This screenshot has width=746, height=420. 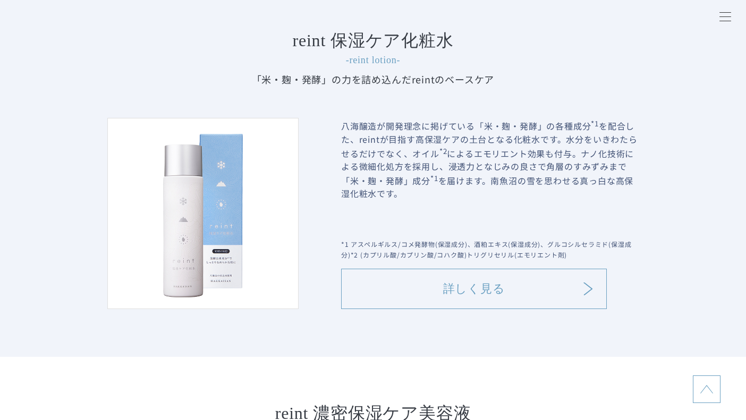 I want to click on p: 八海醸造が開発理念に掲げている「米・麹・発酵」の各種成分 を配合した、reintが目指す高保湿ケアの土台となる化粧水です。水分をいきわたらせるだけでなく、オイル によるエモリエント効果も付与。ナ..., so click(x=490, y=174).